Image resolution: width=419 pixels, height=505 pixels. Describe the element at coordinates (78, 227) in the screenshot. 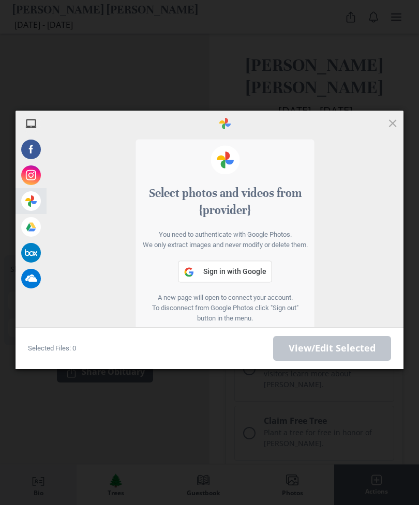

I see `div: Google Drive` at that location.